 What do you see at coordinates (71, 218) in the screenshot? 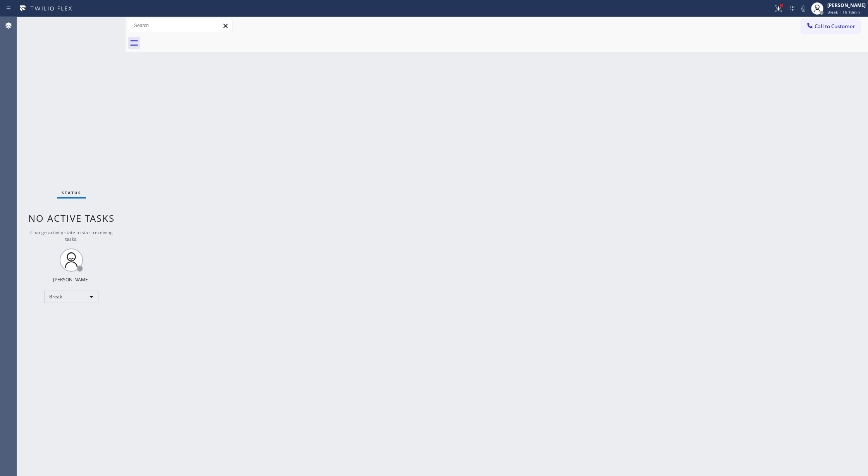
I see `span: No active tasks` at bounding box center [71, 218].